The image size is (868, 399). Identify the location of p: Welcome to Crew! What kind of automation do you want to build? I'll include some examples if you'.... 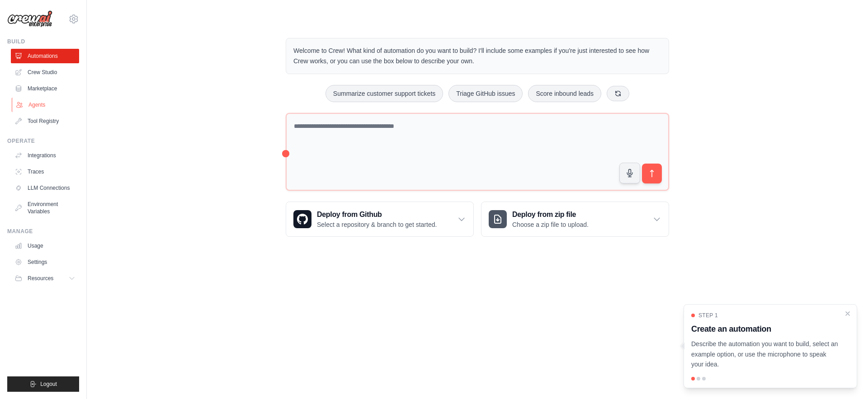
(478, 56).